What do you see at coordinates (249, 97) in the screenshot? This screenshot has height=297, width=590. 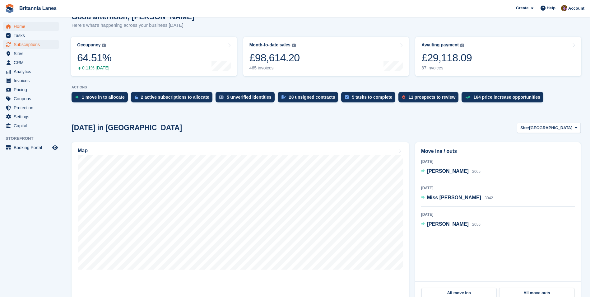 I see `div: 5 unverified identities` at bounding box center [249, 97].